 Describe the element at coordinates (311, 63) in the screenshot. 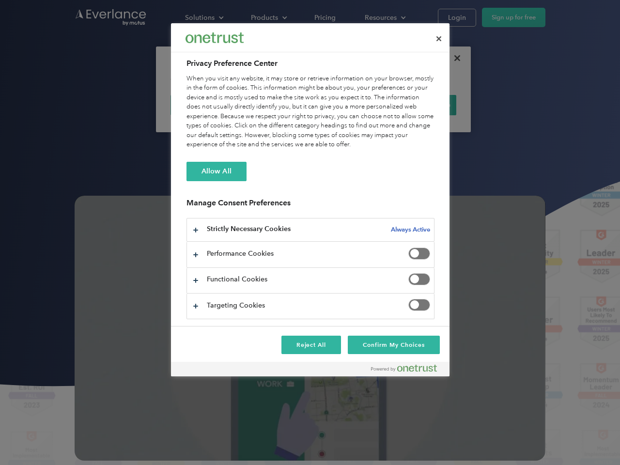

I see `h2: Privacy Preference Center` at that location.